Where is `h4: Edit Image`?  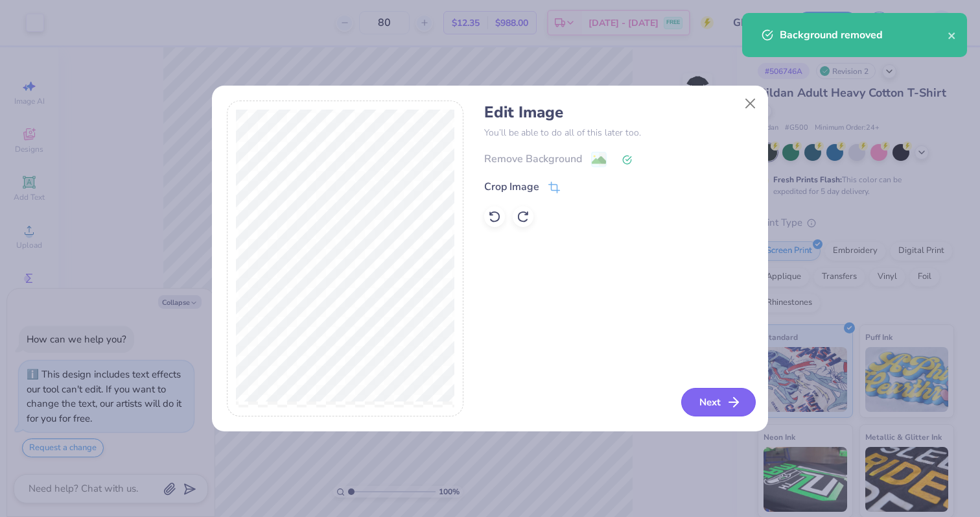
h4: Edit Image is located at coordinates (619, 112).